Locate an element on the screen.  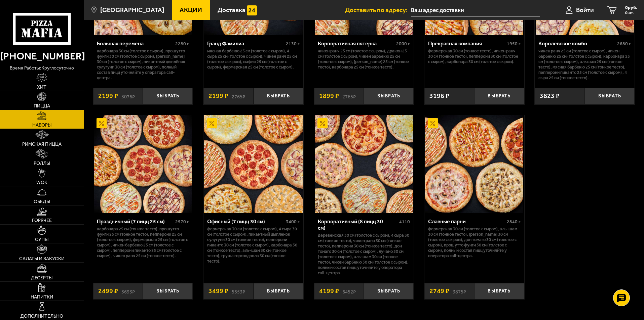
div: Гранд Фамилиа is located at coordinates (245, 44).